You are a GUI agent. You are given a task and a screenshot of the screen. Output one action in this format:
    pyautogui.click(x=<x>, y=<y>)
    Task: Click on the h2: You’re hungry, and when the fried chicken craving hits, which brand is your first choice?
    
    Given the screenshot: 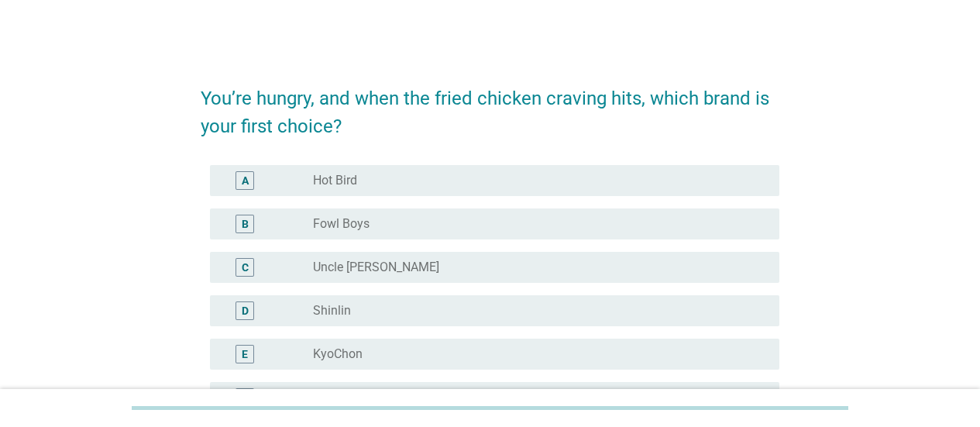 What is the action you would take?
    pyautogui.click(x=490, y=104)
    